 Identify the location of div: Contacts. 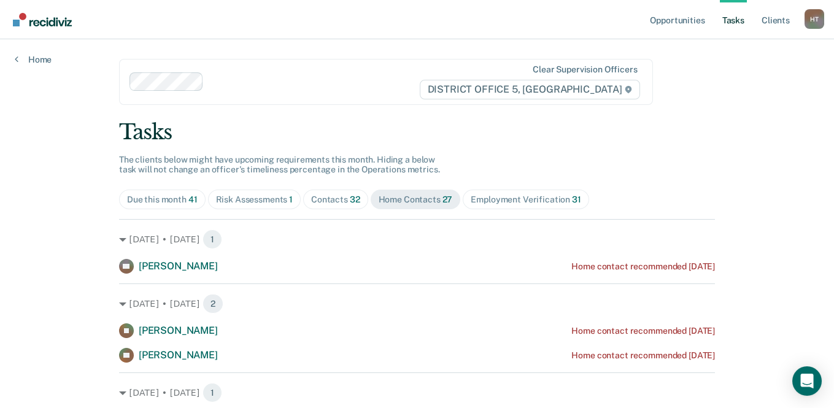
(336, 199).